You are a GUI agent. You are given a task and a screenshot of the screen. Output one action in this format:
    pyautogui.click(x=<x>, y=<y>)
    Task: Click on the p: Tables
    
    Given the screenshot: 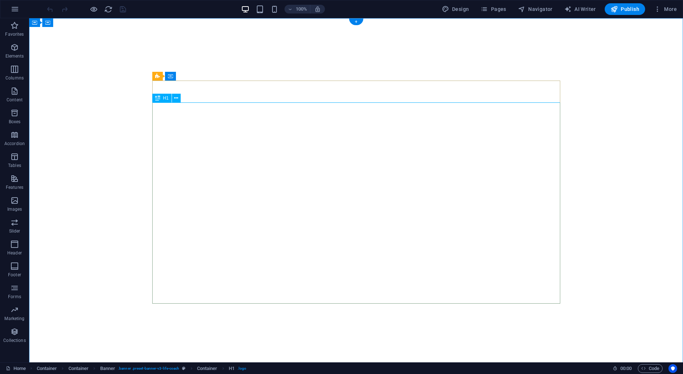 What is the action you would take?
    pyautogui.click(x=15, y=165)
    